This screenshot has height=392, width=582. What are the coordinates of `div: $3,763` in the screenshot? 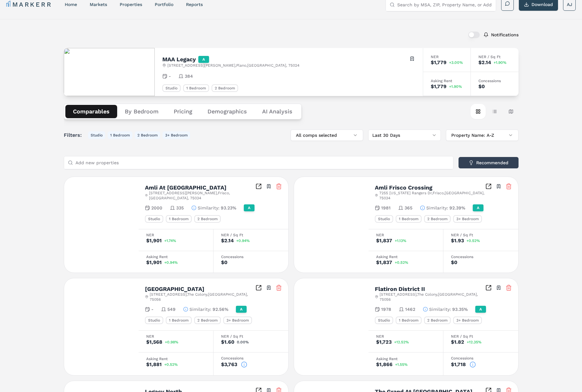 It's located at (229, 364).